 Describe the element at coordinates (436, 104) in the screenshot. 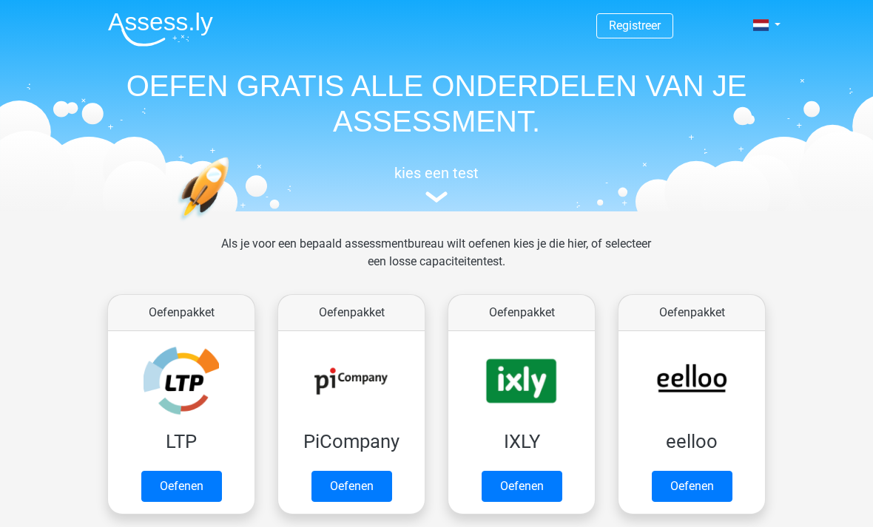

I see `h1: OEFEN GRATIS ALLE ONDERDELEN VAN JE ASSESSMENT.` at that location.